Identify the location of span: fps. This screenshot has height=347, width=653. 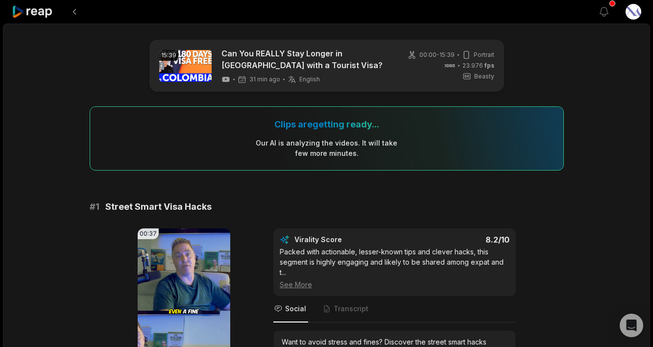
(489, 65).